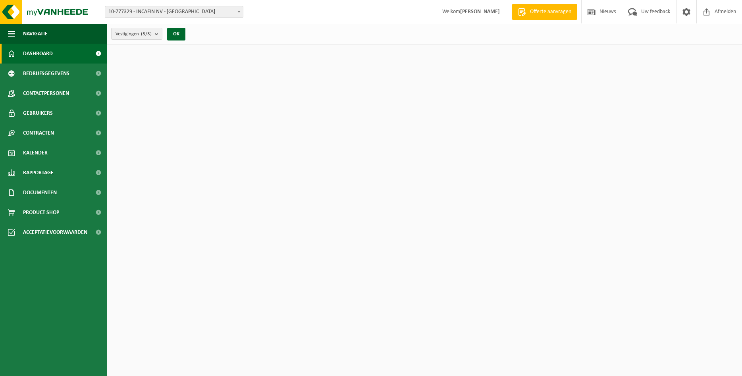  What do you see at coordinates (46, 93) in the screenshot?
I see `span: Contactpersonen` at bounding box center [46, 93].